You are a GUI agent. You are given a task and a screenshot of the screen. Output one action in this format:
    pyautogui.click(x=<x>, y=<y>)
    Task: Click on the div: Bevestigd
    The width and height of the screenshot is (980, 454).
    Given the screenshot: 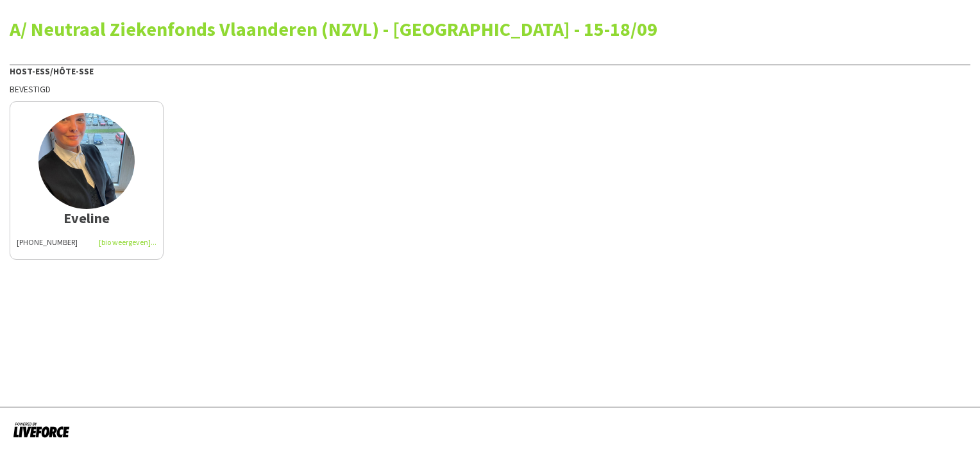 What is the action you would take?
    pyautogui.click(x=490, y=89)
    